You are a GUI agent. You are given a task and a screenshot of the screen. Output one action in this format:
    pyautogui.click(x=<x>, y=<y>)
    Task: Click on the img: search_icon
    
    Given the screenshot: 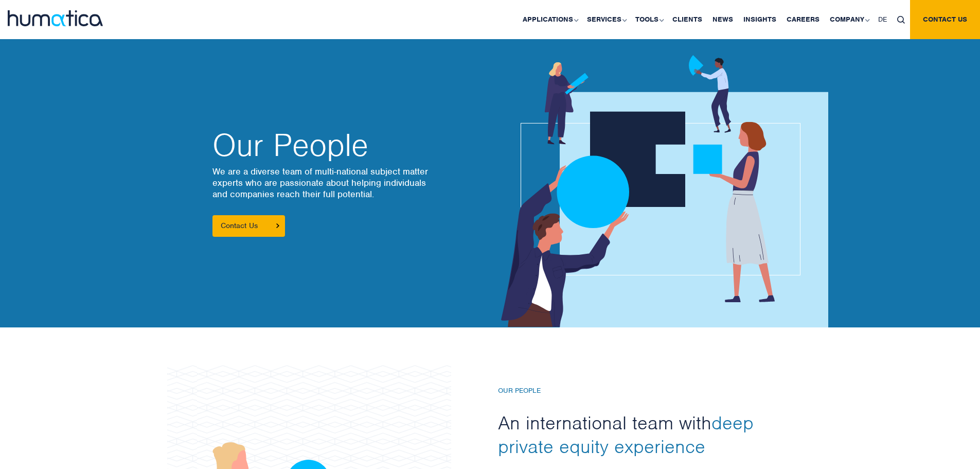 What is the action you would take?
    pyautogui.click(x=900, y=19)
    